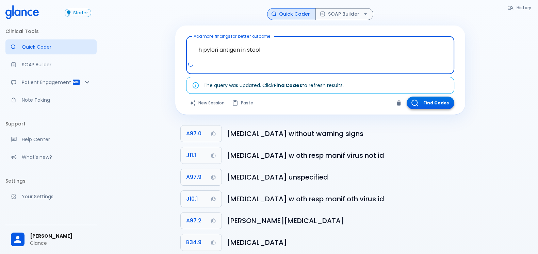 The image size is (538, 254). I want to click on button: Find Codes, so click(431, 103).